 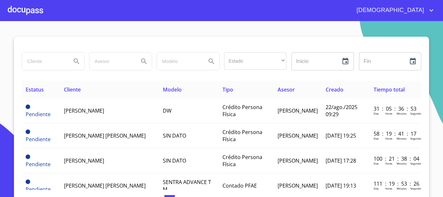 I want to click on button: account of current user, so click(x=394, y=10).